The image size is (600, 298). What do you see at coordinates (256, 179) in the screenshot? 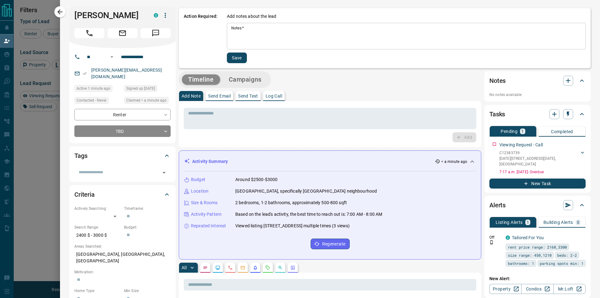
I see `p: Around $2500-$3000` at bounding box center [256, 179].